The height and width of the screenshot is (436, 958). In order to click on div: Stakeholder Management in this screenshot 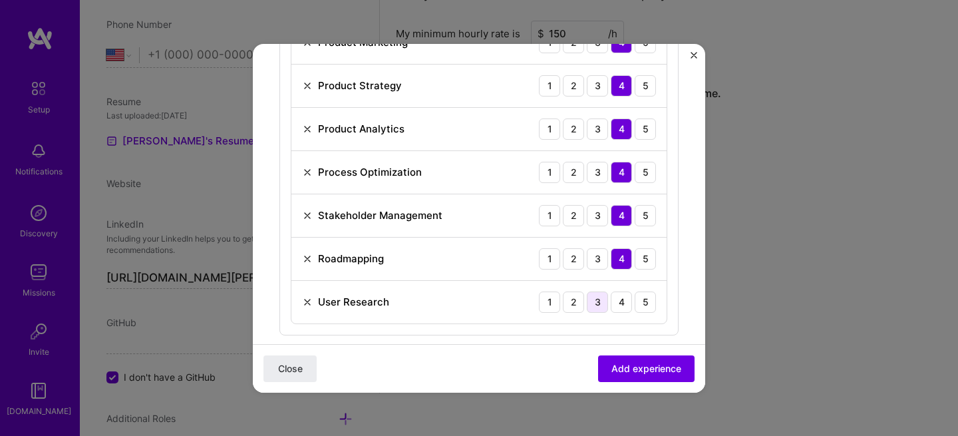, I will do `click(380, 215)`.